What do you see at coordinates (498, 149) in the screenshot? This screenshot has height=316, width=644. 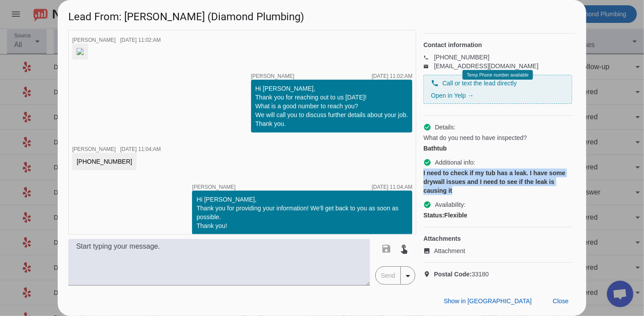 I see `div: Bathtub` at bounding box center [498, 149].